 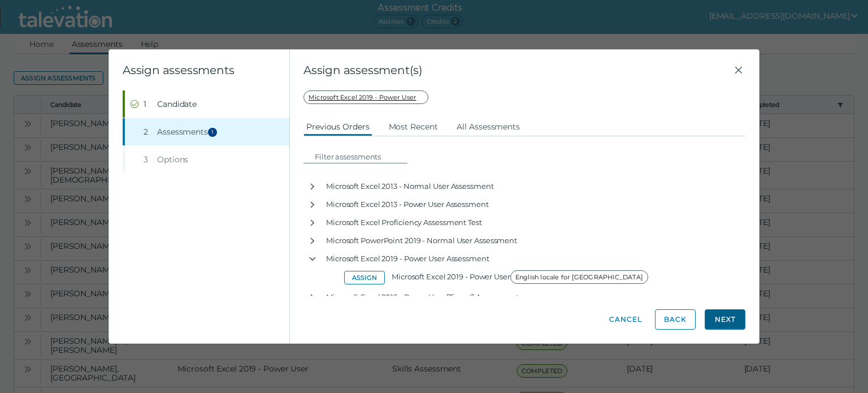 What do you see at coordinates (205, 132) in the screenshot?
I see `nav: Wizard steps` at bounding box center [205, 132].